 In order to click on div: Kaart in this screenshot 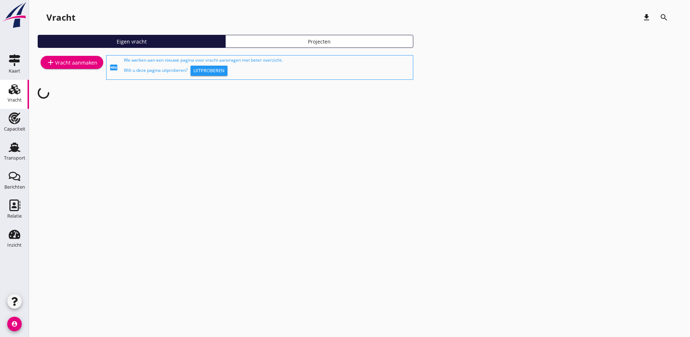, I will do `click(14, 71)`.